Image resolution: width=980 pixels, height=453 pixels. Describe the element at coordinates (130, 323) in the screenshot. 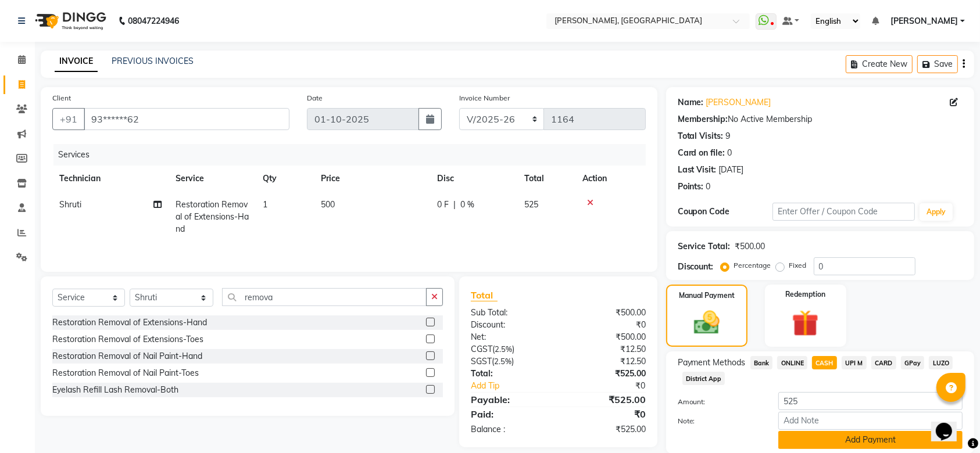

I see `div: Restoration Removal of Extensions-Hand` at that location.